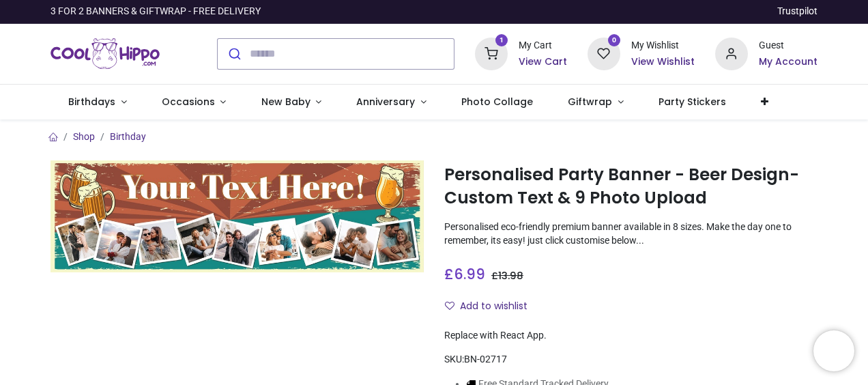  Describe the element at coordinates (233, 54) in the screenshot. I see `button: Submit` at that location.